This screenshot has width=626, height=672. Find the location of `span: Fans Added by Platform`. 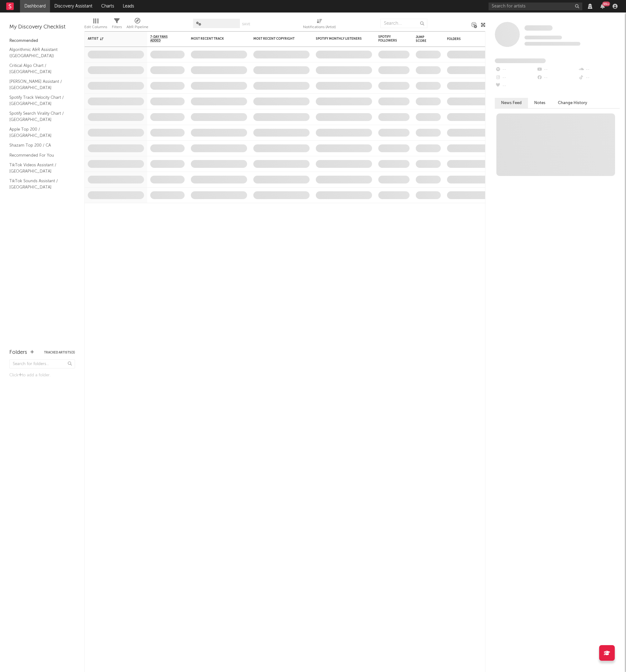

span: Fans Added by Platform is located at coordinates (521, 60).